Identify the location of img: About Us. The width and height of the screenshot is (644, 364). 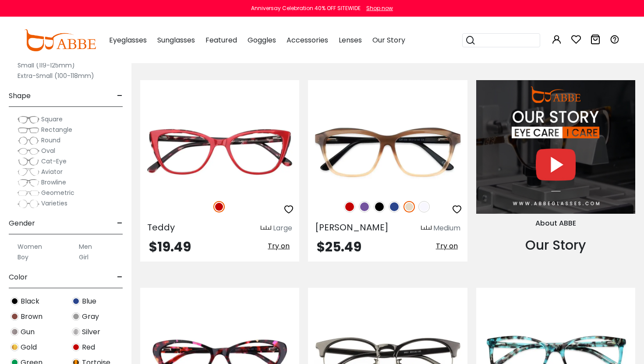
(556, 147).